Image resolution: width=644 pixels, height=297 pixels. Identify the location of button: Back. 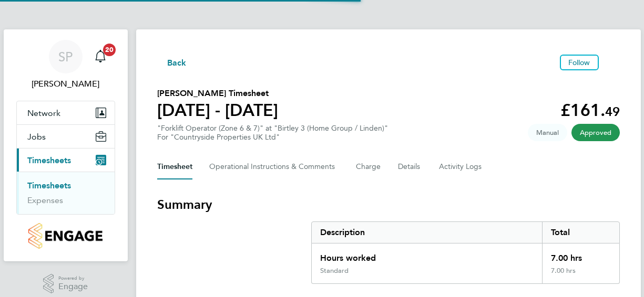
(172, 62).